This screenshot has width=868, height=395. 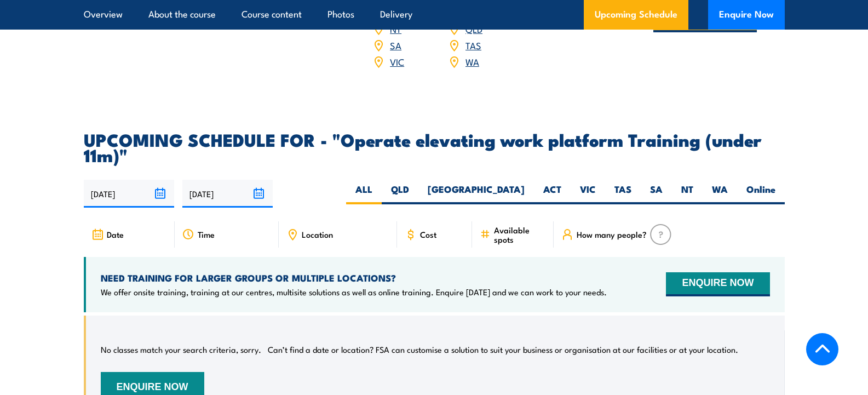 What do you see at coordinates (317, 234) in the screenshot?
I see `span: Location` at bounding box center [317, 234].